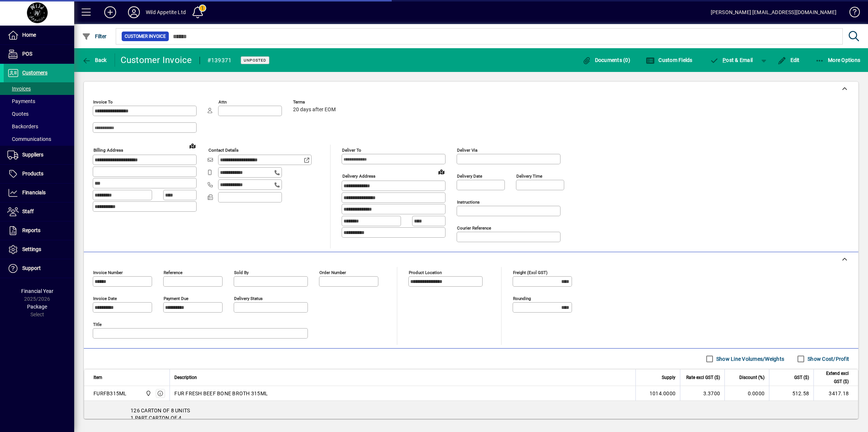 The image size is (868, 432). I want to click on mat-label: Delivery status, so click(248, 299).